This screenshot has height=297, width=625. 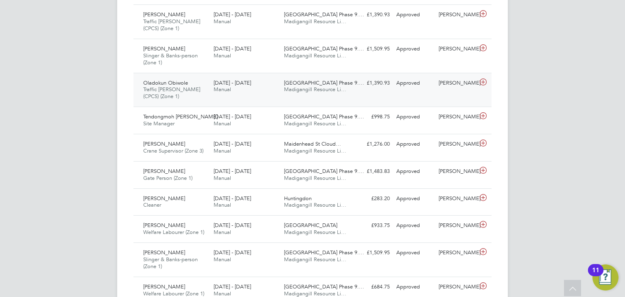 What do you see at coordinates (298, 198) in the screenshot?
I see `span: Huntingdon` at bounding box center [298, 198].